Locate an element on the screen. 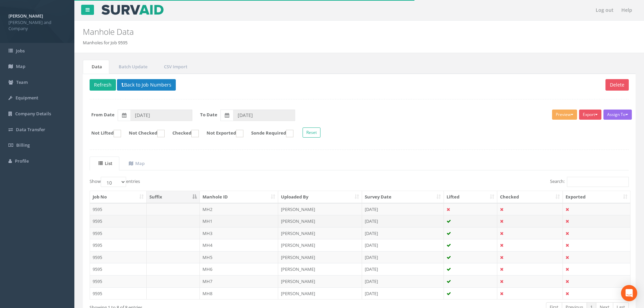 Image resolution: width=644 pixels, height=308 pixels. th: Uploaded By: activate to sort column ascending is located at coordinates (320, 197).